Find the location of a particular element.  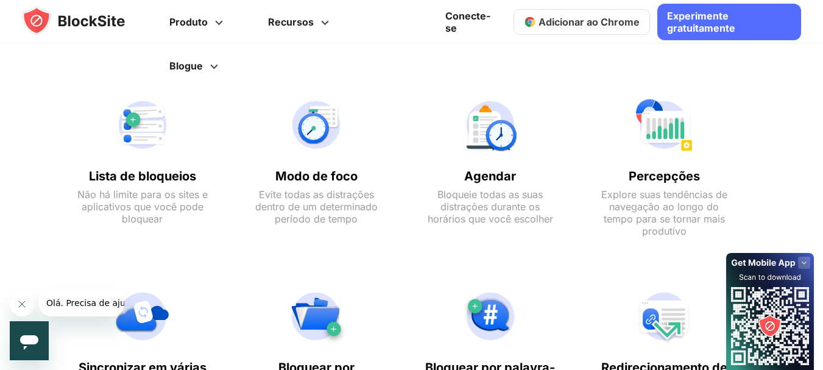

font: Explore suas tendências de navegação ao longo do tempo para se tornar mais produtivo is located at coordinates (664, 213).